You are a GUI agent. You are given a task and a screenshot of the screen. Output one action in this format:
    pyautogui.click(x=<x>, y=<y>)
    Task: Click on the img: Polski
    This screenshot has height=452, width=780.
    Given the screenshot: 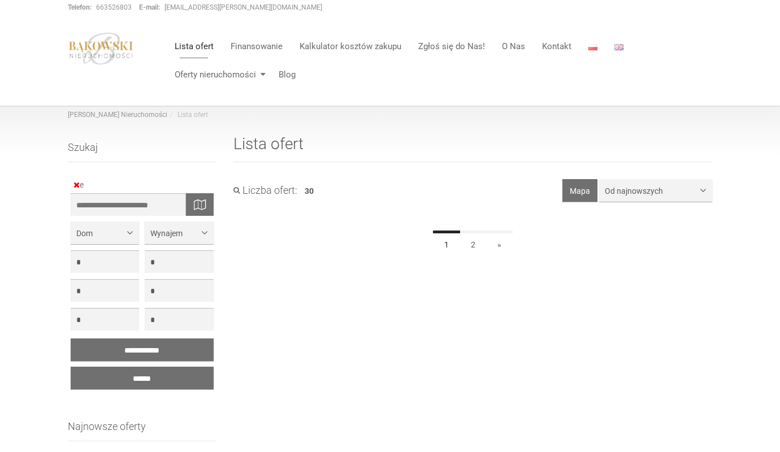 What is the action you would take?
    pyautogui.click(x=593, y=47)
    